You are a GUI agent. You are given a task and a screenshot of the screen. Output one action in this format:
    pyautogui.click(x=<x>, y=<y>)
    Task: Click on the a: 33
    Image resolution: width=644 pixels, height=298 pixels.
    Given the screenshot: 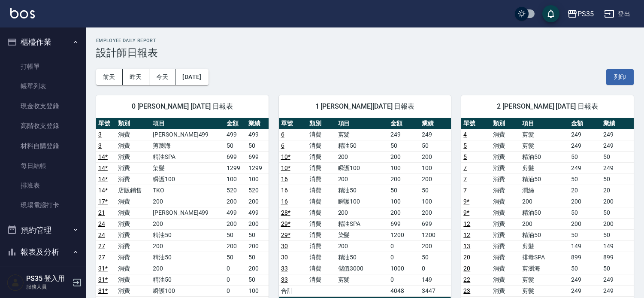 What is the action you would take?
    pyautogui.click(x=284, y=268)
    